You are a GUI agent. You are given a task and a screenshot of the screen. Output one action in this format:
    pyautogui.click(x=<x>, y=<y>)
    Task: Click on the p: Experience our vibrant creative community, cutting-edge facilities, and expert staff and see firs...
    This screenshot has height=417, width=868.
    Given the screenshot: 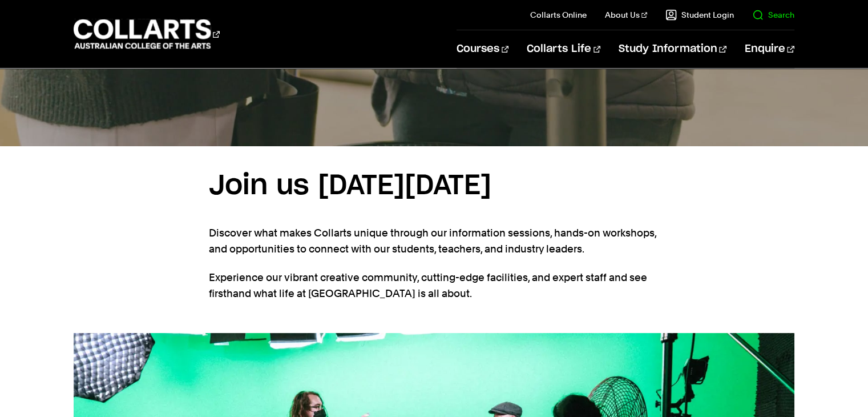 What is the action you would take?
    pyautogui.click(x=434, y=285)
    